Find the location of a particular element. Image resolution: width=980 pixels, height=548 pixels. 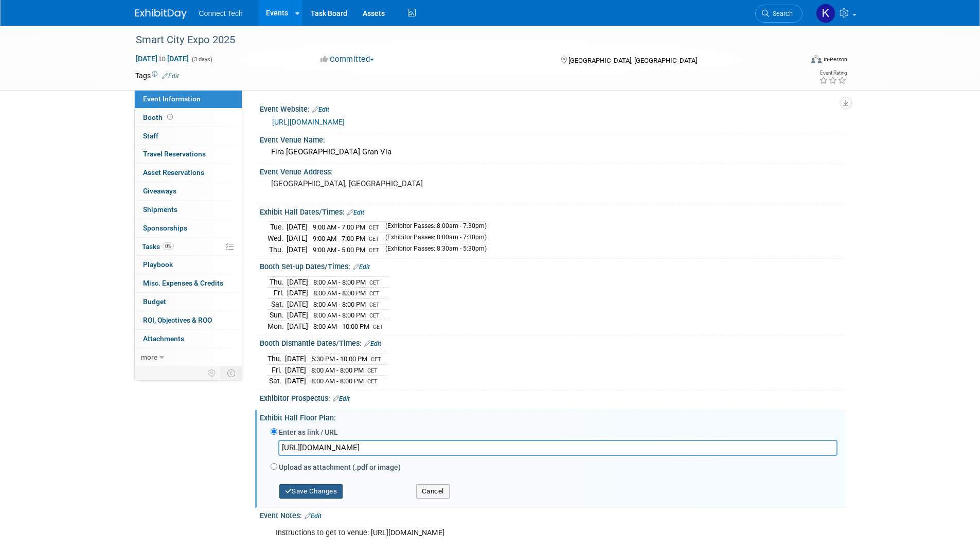

img: Kara Price is located at coordinates (826, 14).